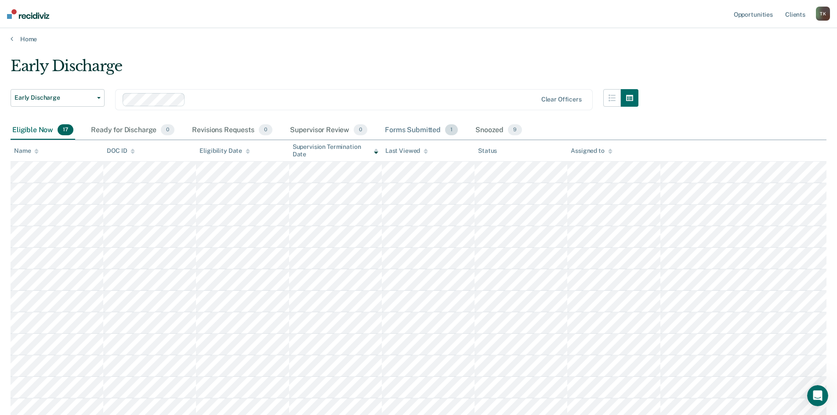 The height and width of the screenshot is (415, 837). What do you see at coordinates (65, 130) in the screenshot?
I see `span: 17` at bounding box center [65, 130].